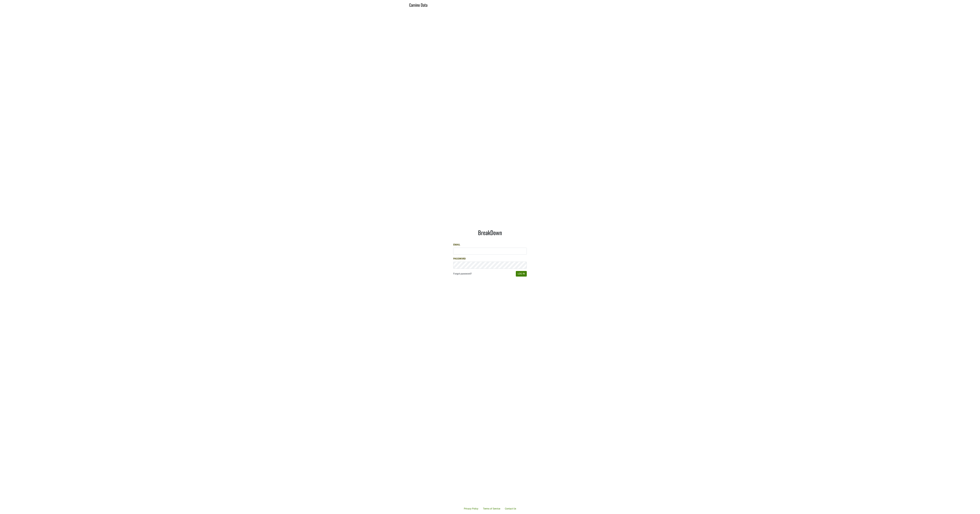 Image resolution: width=980 pixels, height=514 pixels. What do you see at coordinates (492, 509) in the screenshot?
I see `a: Terms of Service` at bounding box center [492, 509].